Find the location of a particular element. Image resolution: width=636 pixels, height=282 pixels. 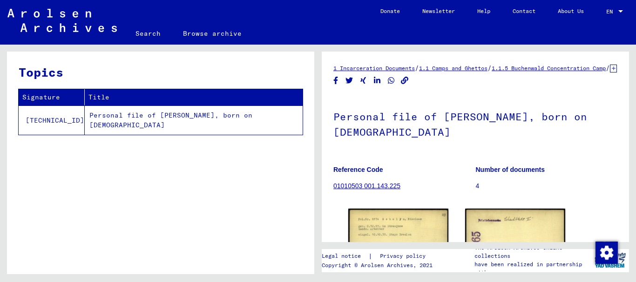

a: 1.1.5 Buchenwald Concentration Camp is located at coordinates (548, 68).